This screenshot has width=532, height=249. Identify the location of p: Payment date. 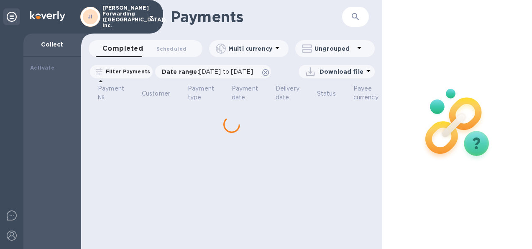
(245, 93).